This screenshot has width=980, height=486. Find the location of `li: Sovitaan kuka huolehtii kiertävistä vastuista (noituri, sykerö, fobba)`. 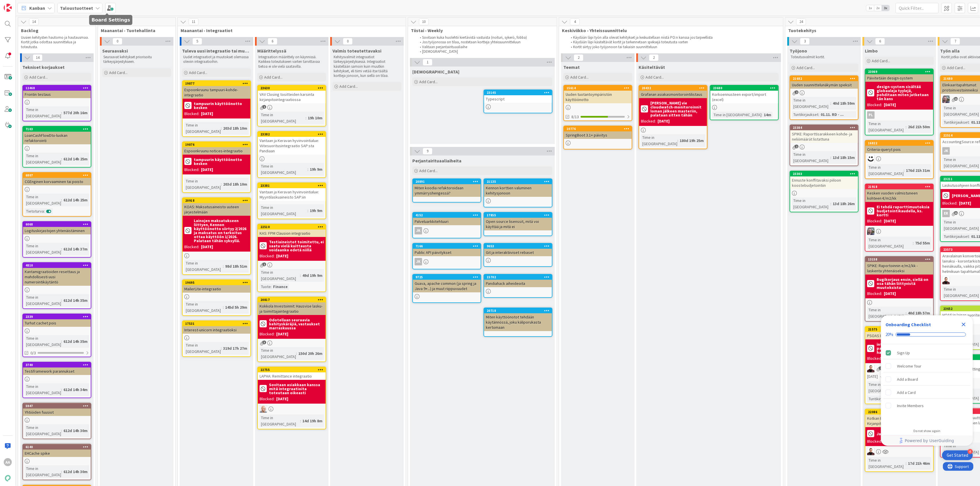

li: Sovitaan kuka huolehtii kiertävistä vastuista (noituri, sykerö, fobba) is located at coordinates (483, 38).